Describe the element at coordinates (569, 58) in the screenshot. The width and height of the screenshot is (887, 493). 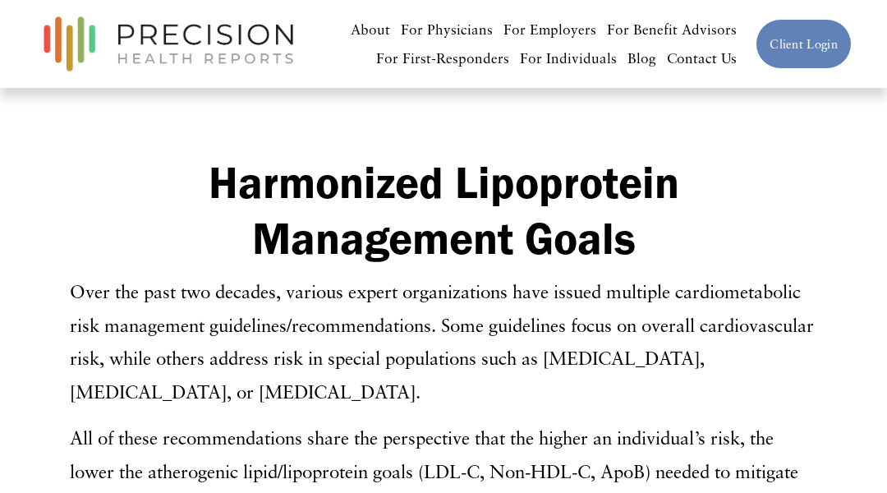
I see `a: For Individuals` at that location.